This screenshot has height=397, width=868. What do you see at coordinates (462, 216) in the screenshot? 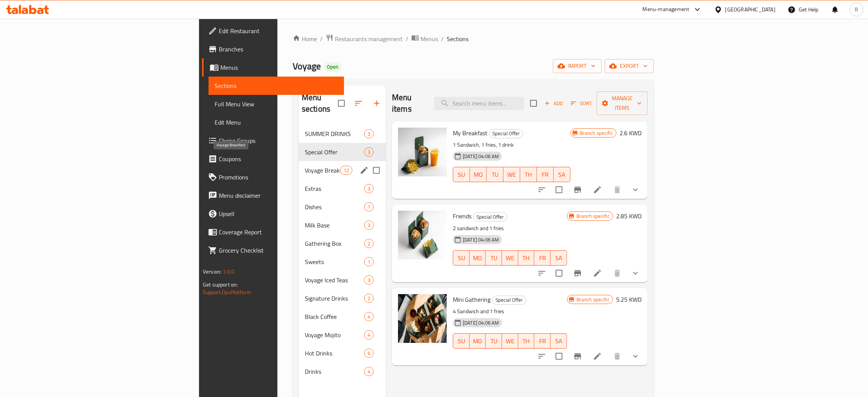
I see `span: Friends` at bounding box center [462, 216].